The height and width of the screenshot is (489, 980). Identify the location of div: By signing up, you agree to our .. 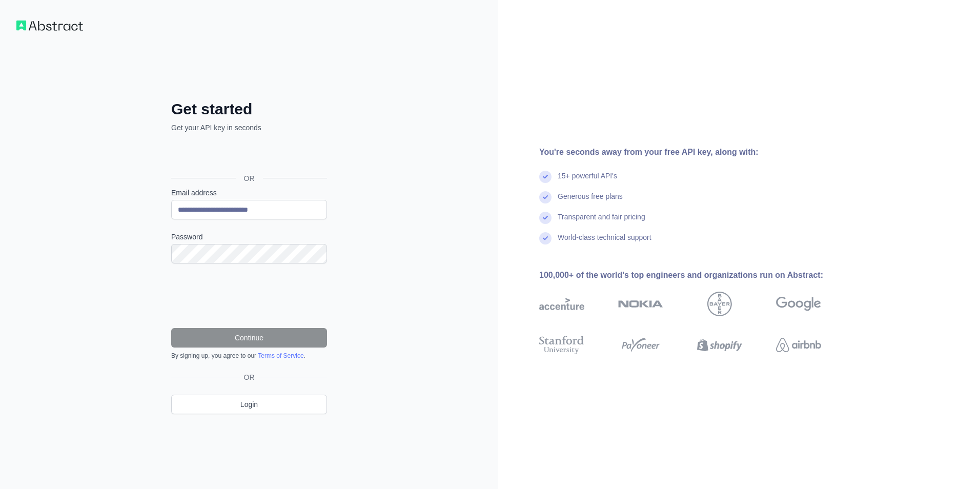
(249, 356).